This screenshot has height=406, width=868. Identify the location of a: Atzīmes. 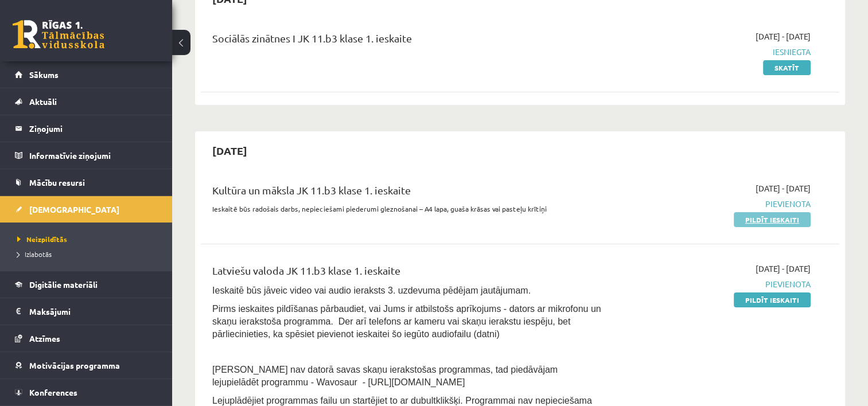
(86, 339).